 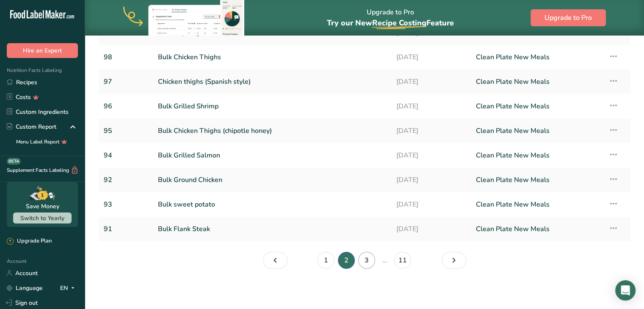 I want to click on div: Upgrade Plan, so click(x=29, y=241).